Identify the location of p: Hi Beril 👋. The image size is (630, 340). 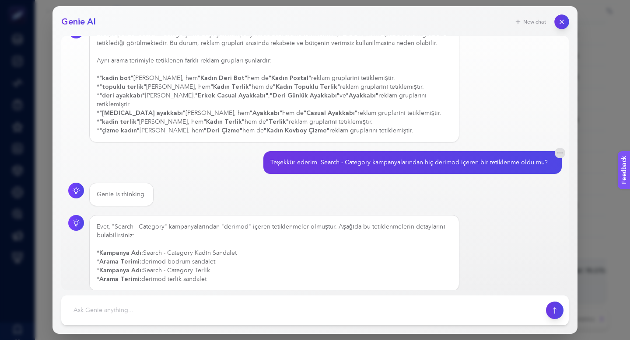
(87, 70).